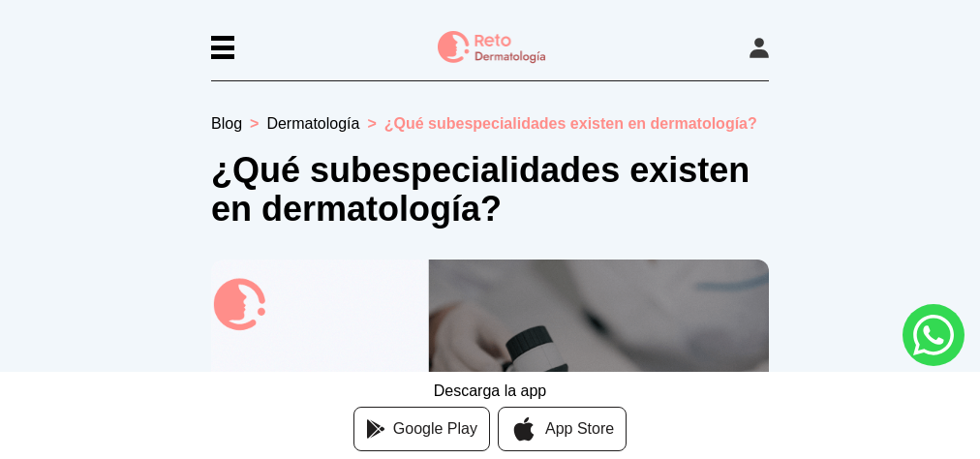 This screenshot has width=980, height=459. What do you see at coordinates (227, 123) in the screenshot?
I see `a: Blog` at bounding box center [227, 123].